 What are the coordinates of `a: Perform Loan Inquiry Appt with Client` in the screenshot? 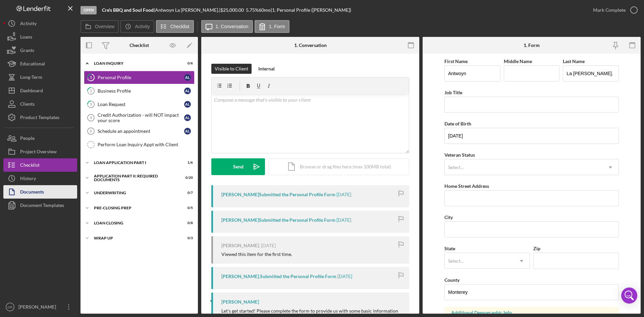 It's located at (139, 144).